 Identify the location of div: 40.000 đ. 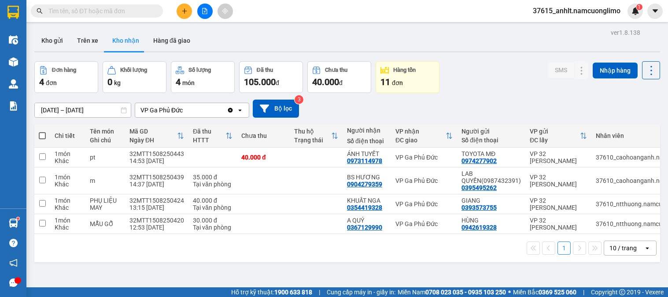
(263, 157).